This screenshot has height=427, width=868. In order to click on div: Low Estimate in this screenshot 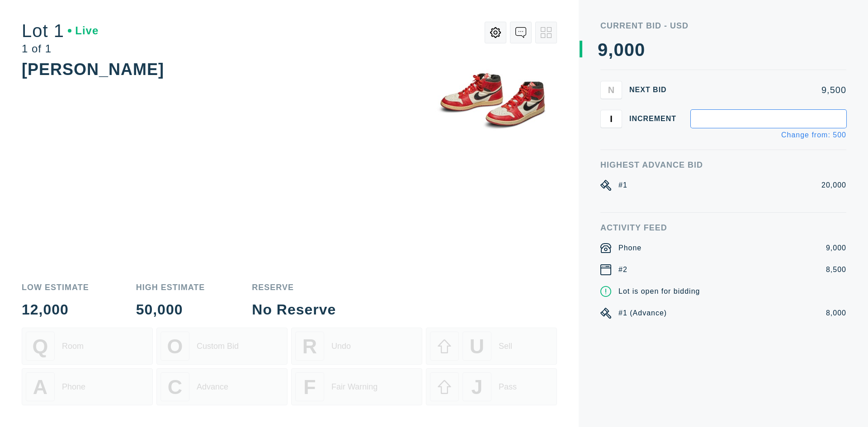, I will do `click(55, 287)`.